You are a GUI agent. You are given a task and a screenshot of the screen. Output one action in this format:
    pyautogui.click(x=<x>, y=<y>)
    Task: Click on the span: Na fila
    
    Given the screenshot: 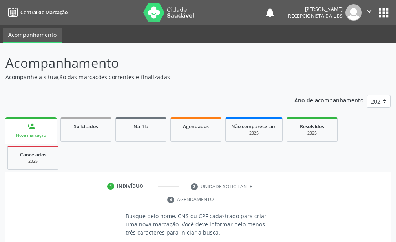 What is the action you would take?
    pyautogui.click(x=141, y=126)
    